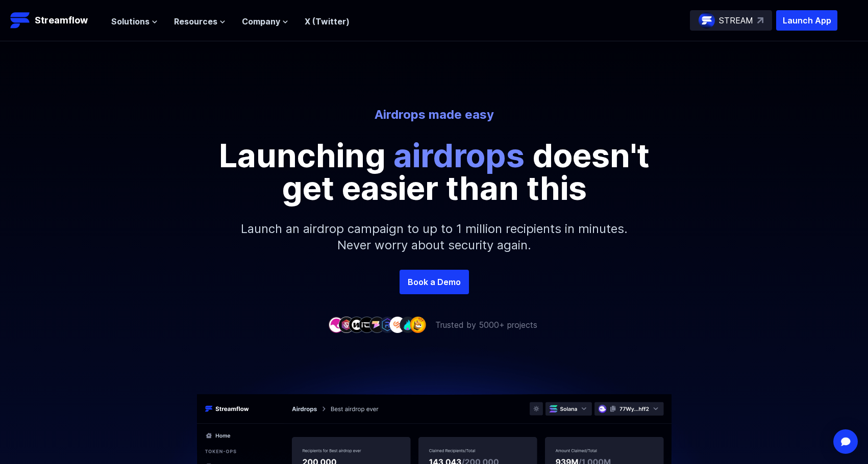  I want to click on p: Launching doesn't get easier than this, so click(434, 172).